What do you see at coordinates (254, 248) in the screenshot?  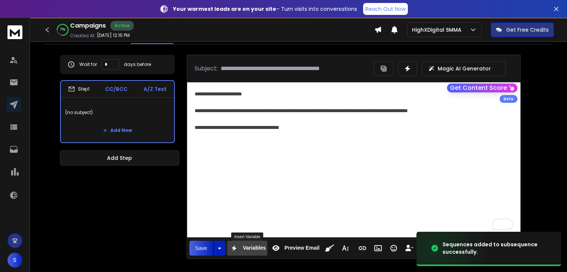 I see `span: Variables` at bounding box center [254, 248].